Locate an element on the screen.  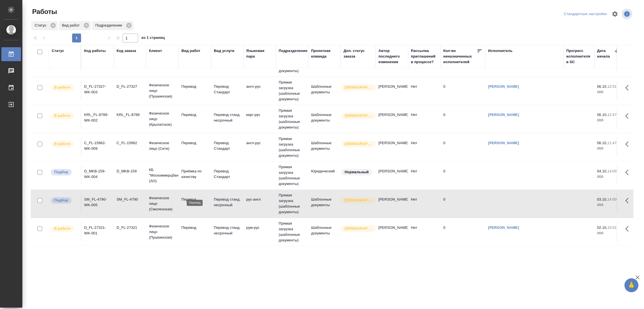
div: Клиент is located at coordinates (156, 51).